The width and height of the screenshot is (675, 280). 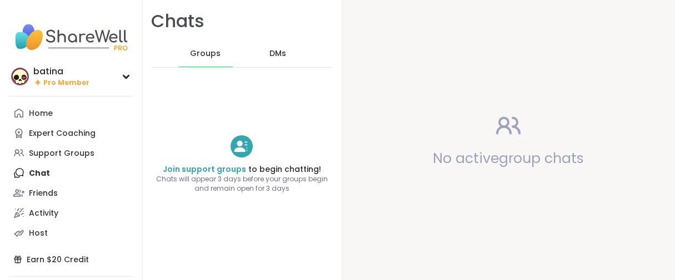 I want to click on img: batina, so click(x=20, y=77).